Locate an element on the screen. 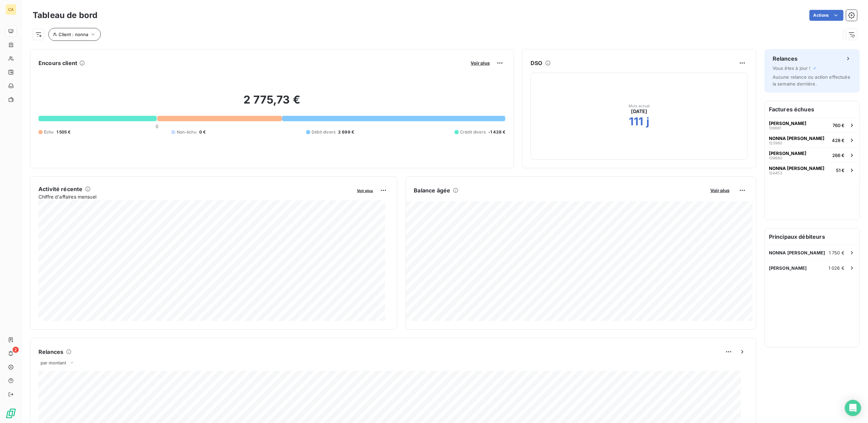 The image size is (868, 423). span: Crédit divers is located at coordinates (473, 133).